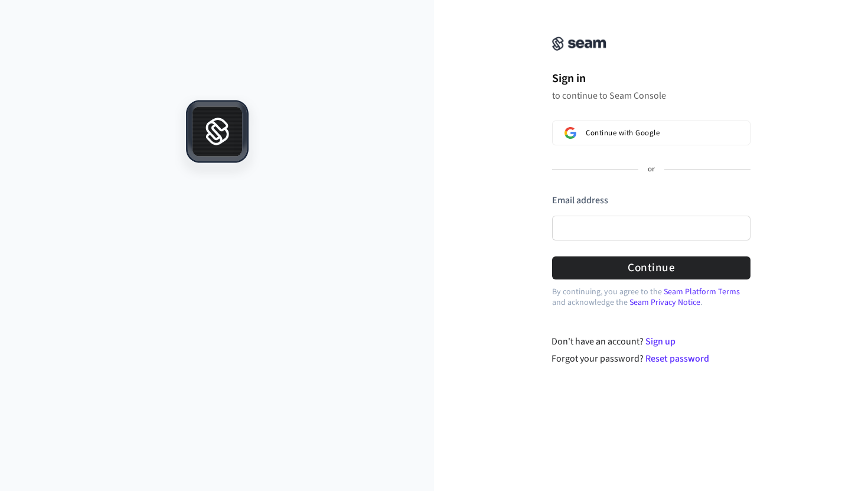 The height and width of the screenshot is (491, 868). I want to click on div: Don't have an account?, so click(651, 342).